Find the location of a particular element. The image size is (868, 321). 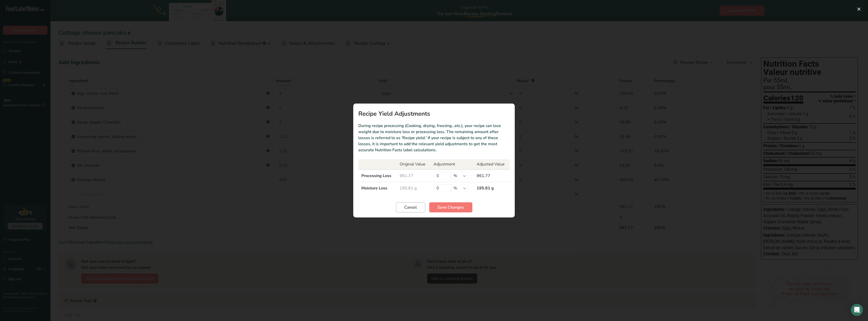

span: Save Changes is located at coordinates (451, 208).